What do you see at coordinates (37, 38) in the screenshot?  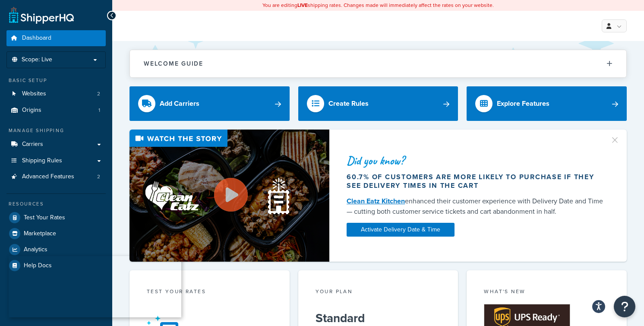 I see `span: Dashboard` at bounding box center [37, 38].